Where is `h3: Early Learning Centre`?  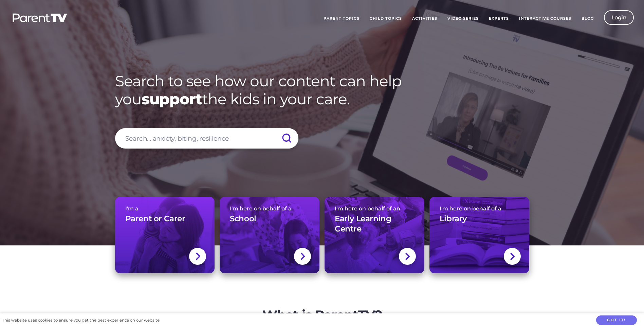
h3: Early Learning Centre is located at coordinates (374, 224).